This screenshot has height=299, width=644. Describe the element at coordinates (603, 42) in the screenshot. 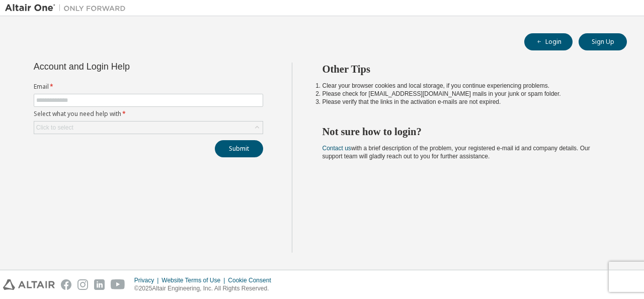

I see `button: Sign Up` at that location.